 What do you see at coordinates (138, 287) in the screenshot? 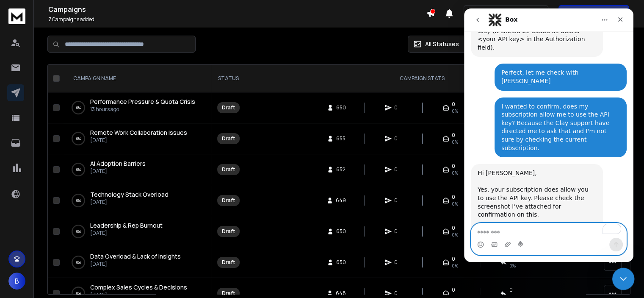
I see `a: Complex Sales Cycles & Decisions` at bounding box center [138, 287].